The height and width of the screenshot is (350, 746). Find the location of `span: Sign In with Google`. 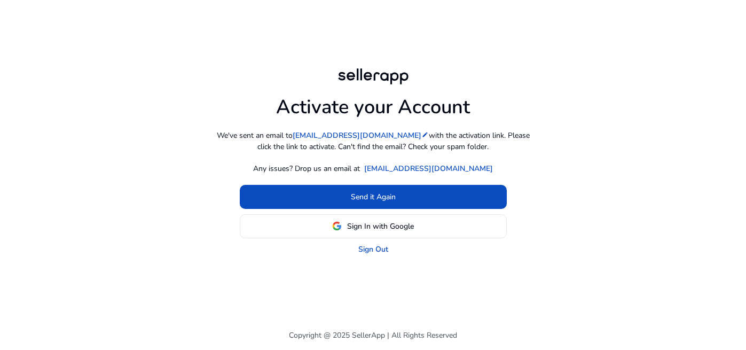

span: Sign In with Google is located at coordinates (380, 226).